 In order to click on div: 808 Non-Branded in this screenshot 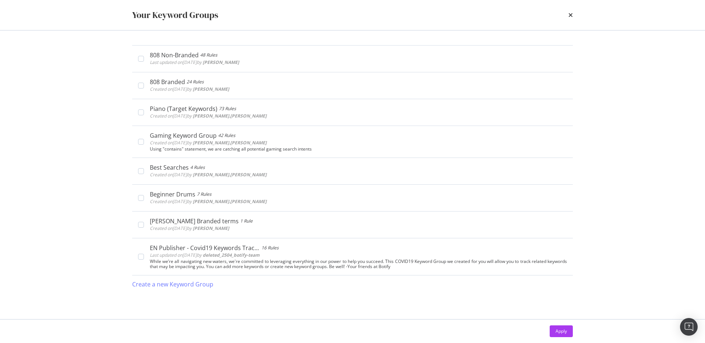, I will do `click(174, 55)`.